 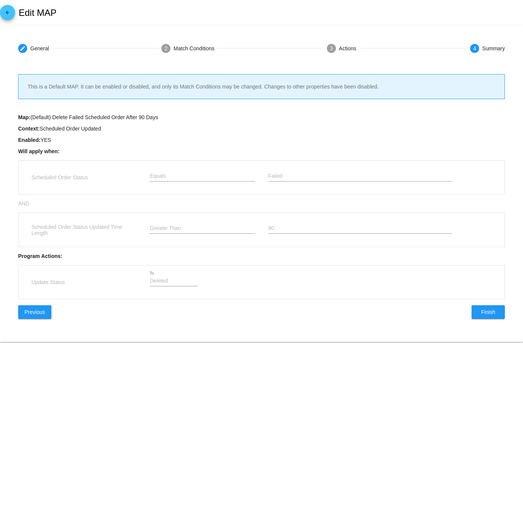 I want to click on span: Scheduled Order Status Updated Time Length, so click(x=77, y=230).